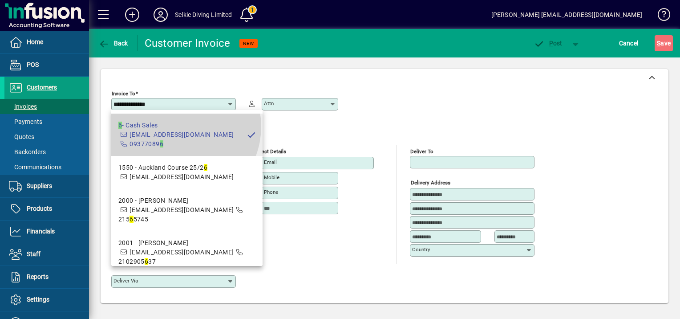 This screenshot has width=680, height=319. I want to click on a: Staff, so click(47, 254).